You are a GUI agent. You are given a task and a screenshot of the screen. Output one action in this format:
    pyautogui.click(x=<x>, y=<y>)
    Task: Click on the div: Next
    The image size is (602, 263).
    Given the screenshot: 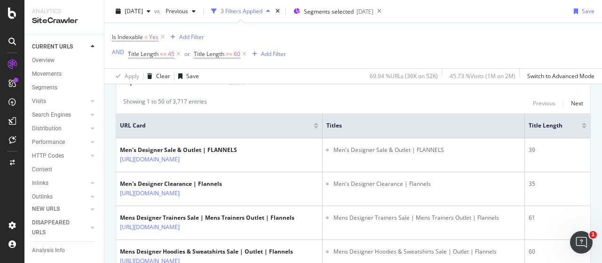 What is the action you would take?
    pyautogui.click(x=577, y=103)
    